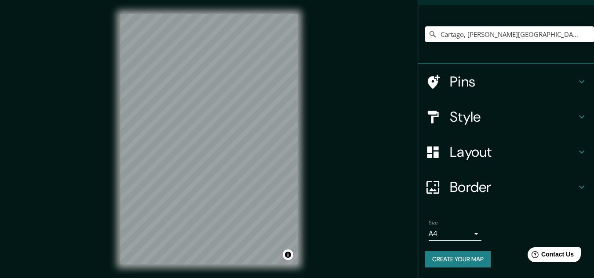  I want to click on div: A4, so click(455, 234).